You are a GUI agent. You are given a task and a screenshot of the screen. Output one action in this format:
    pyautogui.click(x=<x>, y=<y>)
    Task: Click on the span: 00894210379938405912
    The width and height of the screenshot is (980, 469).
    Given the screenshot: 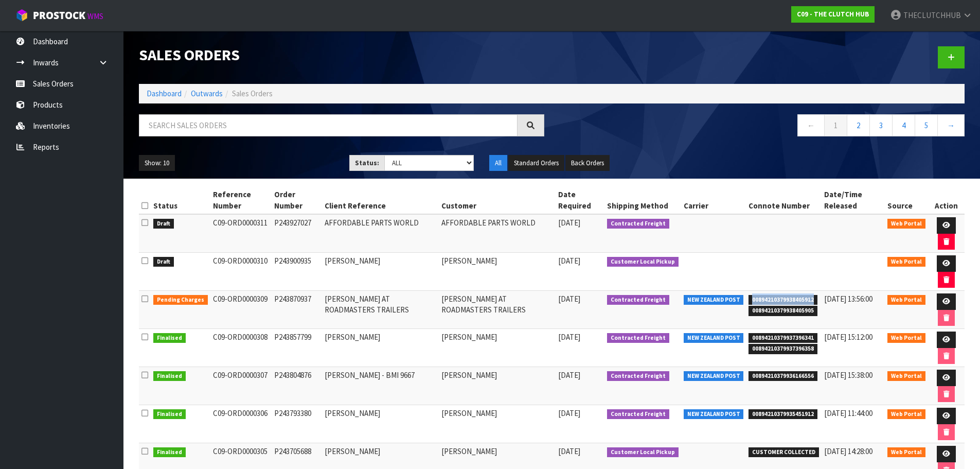 What is the action you would take?
    pyautogui.click(x=783, y=300)
    